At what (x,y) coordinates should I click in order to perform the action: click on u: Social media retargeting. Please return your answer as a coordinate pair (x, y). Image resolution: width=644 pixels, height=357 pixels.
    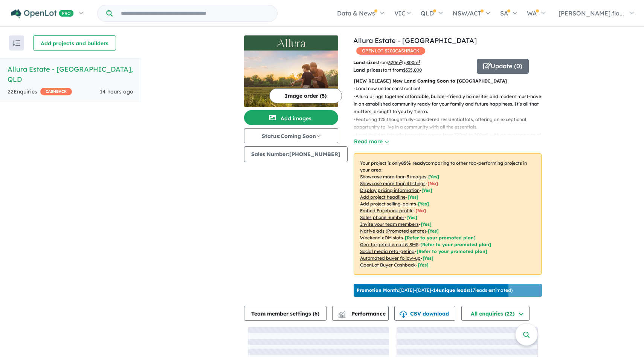
    Looking at the image, I should click on (388, 251).